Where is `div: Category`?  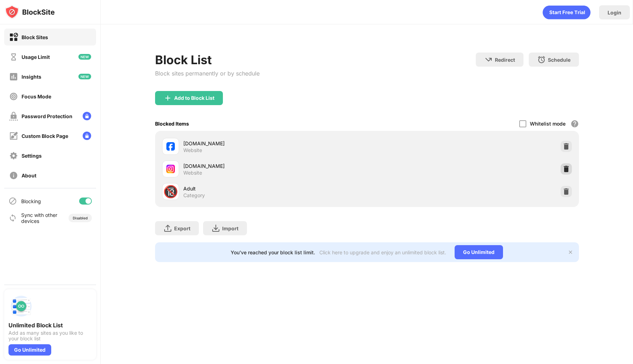
div: Category is located at coordinates (194, 195).